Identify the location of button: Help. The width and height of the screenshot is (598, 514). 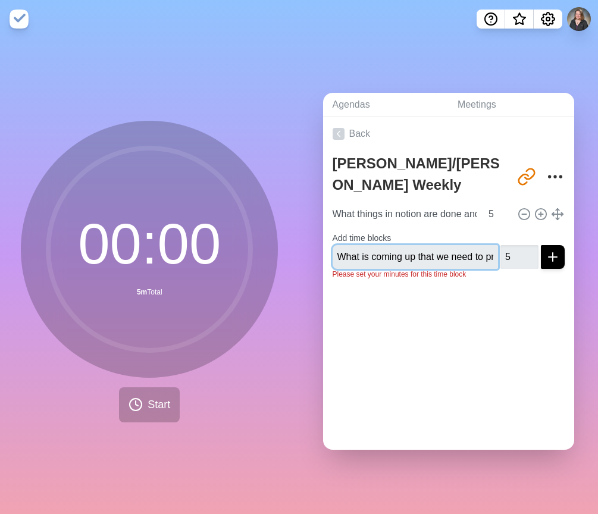
(491, 19).